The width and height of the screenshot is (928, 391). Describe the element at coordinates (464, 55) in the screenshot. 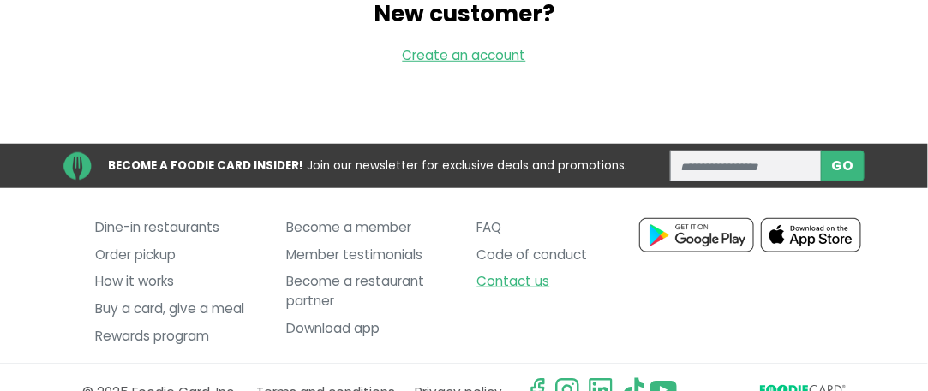

I see `a: Create an account` at that location.